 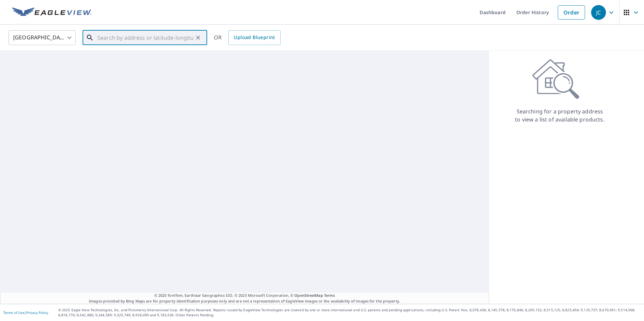 I want to click on span: © 2025 TomTom, Earthstar Geographics SIO, © 2025 Microsoft Corporation, ©, so click(x=245, y=296).